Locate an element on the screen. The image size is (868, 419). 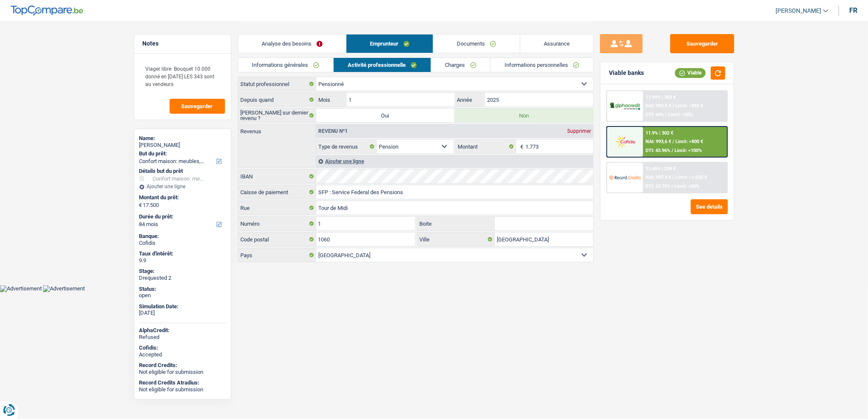
span: Sauvegarder is located at coordinates (197, 106).